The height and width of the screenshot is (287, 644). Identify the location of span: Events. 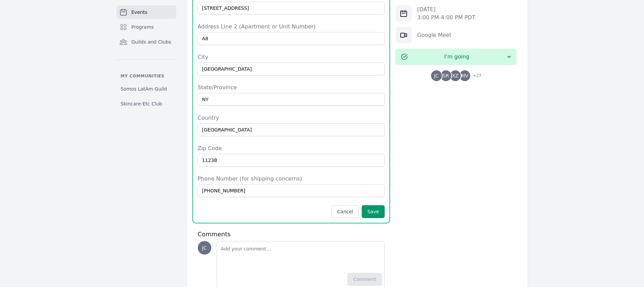
(139, 12).